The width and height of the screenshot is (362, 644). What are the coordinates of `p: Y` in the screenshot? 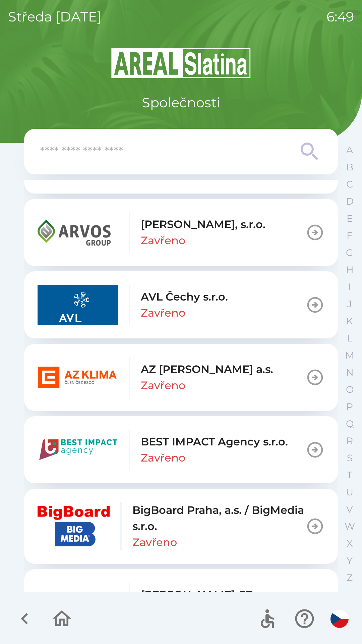 It's located at (350, 560).